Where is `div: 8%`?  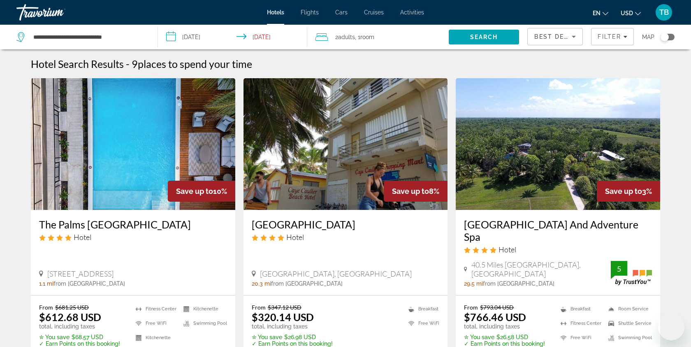
div: 8% is located at coordinates (416, 191).